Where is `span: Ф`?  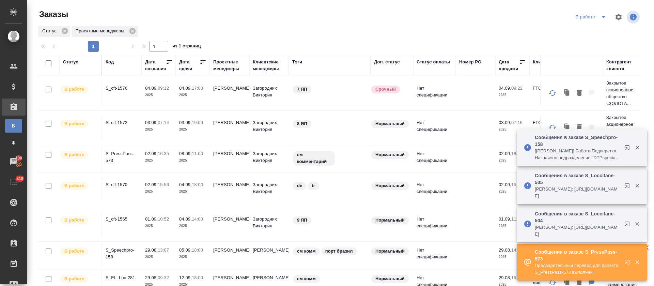
span: Ф is located at coordinates (14, 143).